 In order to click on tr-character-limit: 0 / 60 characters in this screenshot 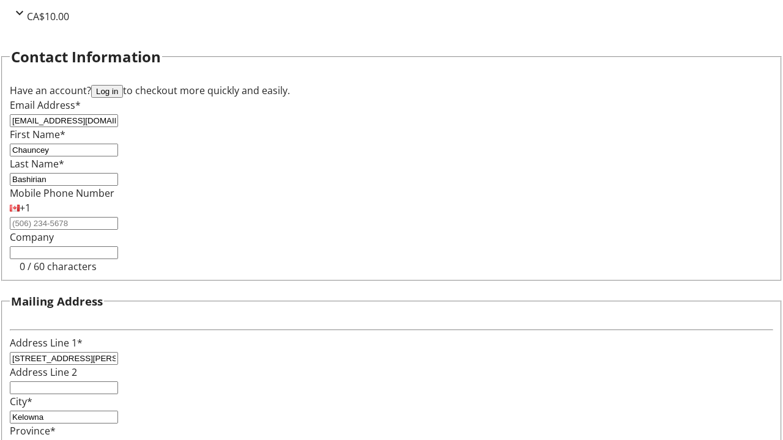, I will do `click(58, 267)`.